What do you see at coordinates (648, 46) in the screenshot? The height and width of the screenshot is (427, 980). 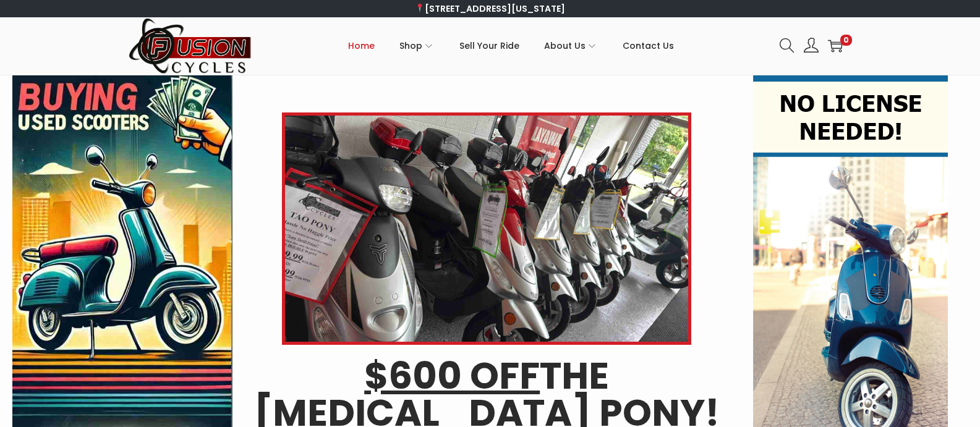 I see `a: Contact Us` at bounding box center [648, 46].